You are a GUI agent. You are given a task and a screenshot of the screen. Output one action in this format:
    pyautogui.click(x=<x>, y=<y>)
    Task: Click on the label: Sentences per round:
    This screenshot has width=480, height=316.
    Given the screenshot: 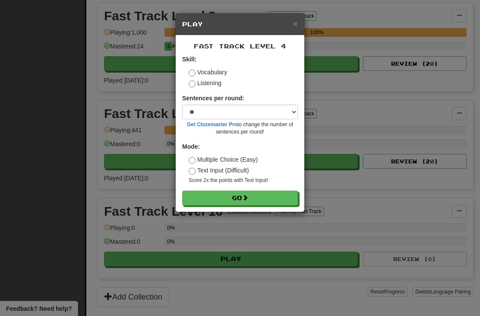 What is the action you would take?
    pyautogui.click(x=213, y=98)
    